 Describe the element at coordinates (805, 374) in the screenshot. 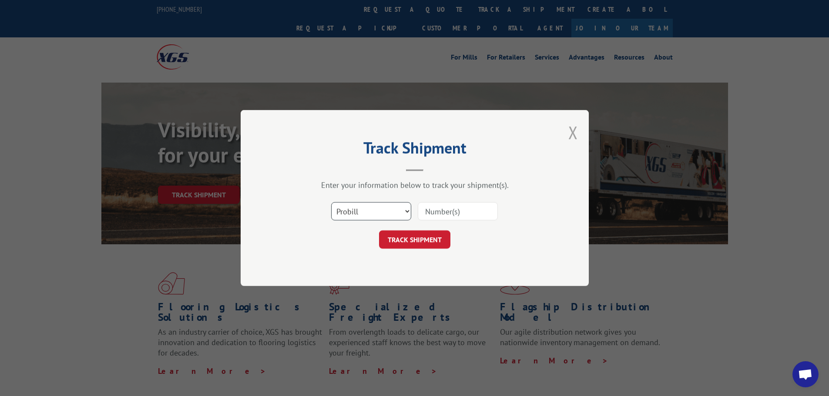

I see `div: Open chat` at that location.